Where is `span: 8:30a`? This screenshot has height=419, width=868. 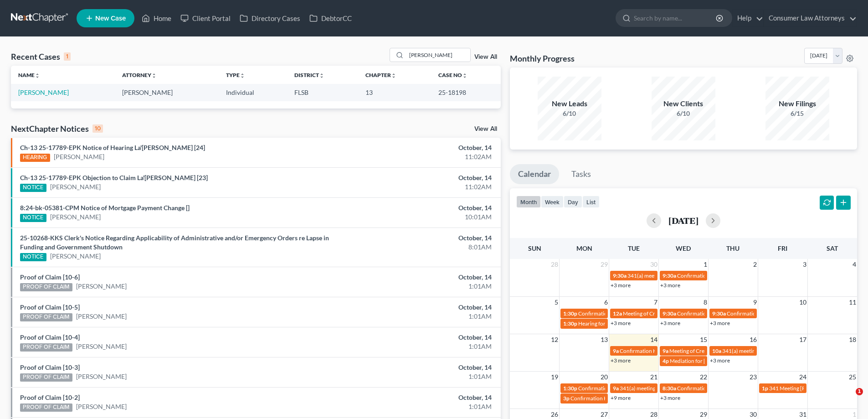 span: 8:30a is located at coordinates (670, 388).